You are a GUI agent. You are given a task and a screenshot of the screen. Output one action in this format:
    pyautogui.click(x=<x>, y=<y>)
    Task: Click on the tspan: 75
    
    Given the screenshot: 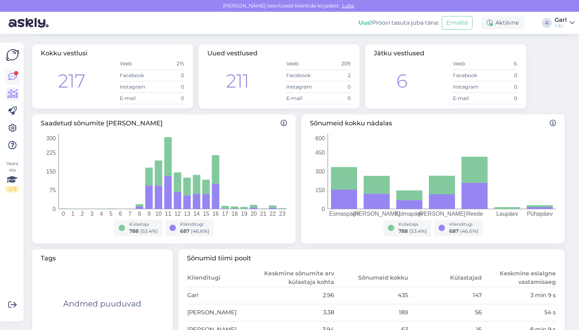 What is the action you would take?
    pyautogui.click(x=53, y=190)
    